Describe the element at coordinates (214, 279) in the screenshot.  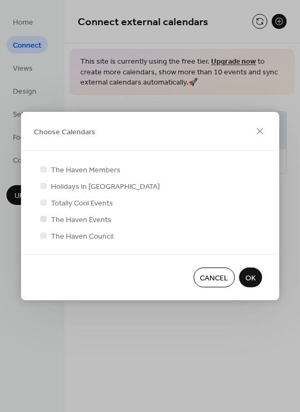
I see `span: Cancel` at that location.